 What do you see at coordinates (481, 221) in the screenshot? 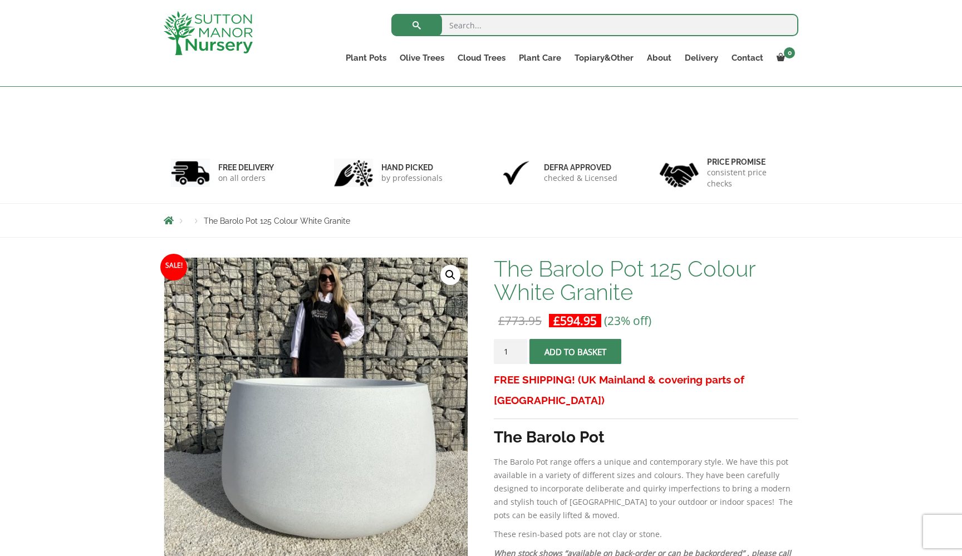
I see `nav: Breadcrumbs` at bounding box center [481, 221].